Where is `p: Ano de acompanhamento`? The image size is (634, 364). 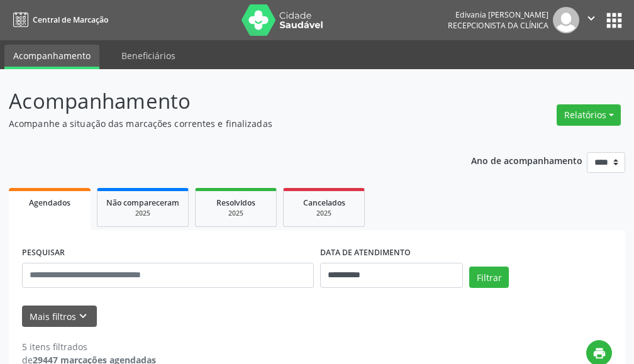 p: Ano de acompanhamento is located at coordinates (527, 160).